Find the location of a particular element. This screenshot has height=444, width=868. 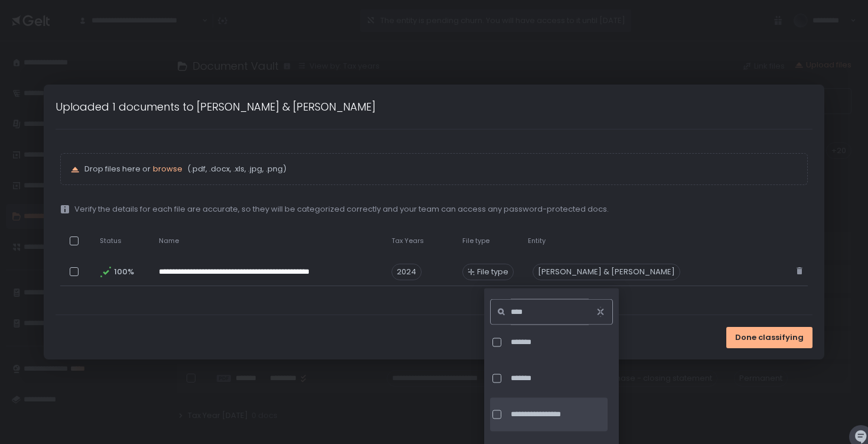

span: Tax Years is located at coordinates (408, 241).